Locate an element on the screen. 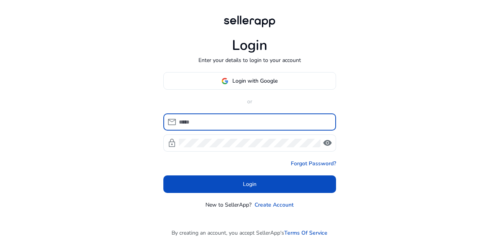  span: Login is located at coordinates (249, 184).